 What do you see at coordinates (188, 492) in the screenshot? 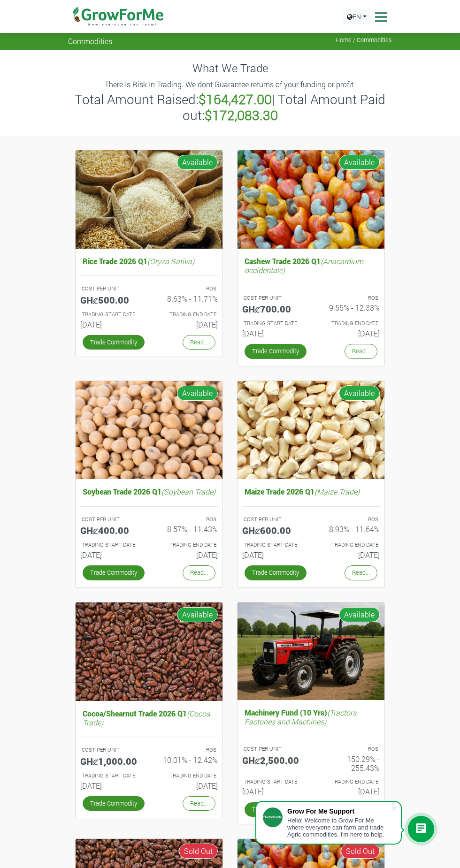
I see `i: (Soybean Trade)` at bounding box center [188, 492].